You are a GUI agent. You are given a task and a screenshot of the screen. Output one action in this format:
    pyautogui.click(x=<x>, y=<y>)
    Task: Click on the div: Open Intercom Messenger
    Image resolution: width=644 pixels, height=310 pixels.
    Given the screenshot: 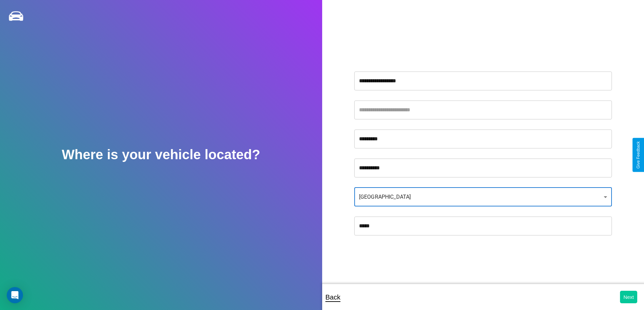 What is the action you would take?
    pyautogui.click(x=15, y=296)
    